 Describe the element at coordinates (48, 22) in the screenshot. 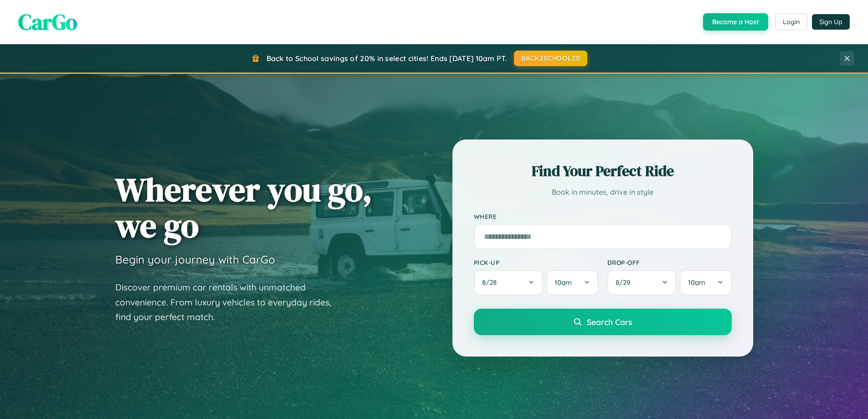

I see `span: CarGo` at that location.